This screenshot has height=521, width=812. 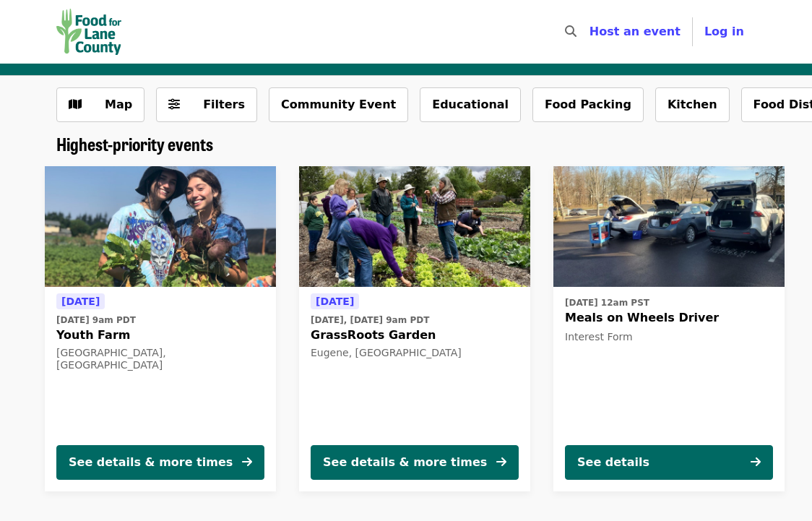 I want to click on img: Meals on Wheels Driver organized by Food for Lane County, so click(x=669, y=226).